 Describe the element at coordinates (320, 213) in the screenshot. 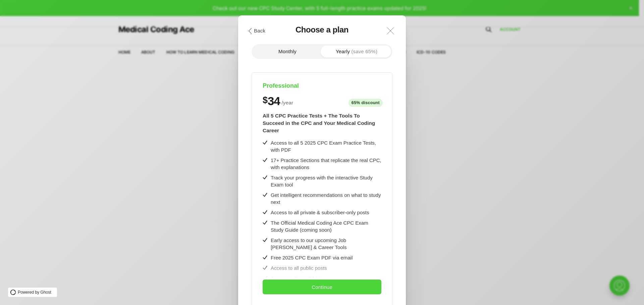

I see `div: Access to all private & subscriber-only posts` at that location.